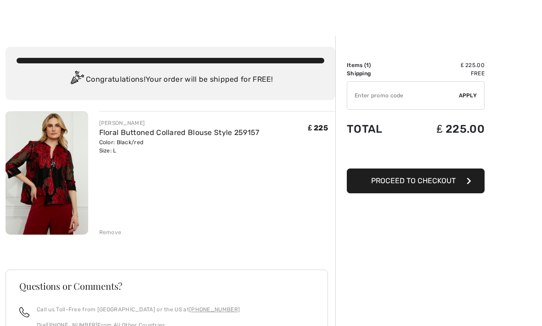 This screenshot has height=326, width=542. What do you see at coordinates (445, 73) in the screenshot?
I see `td: Free` at bounding box center [445, 73].